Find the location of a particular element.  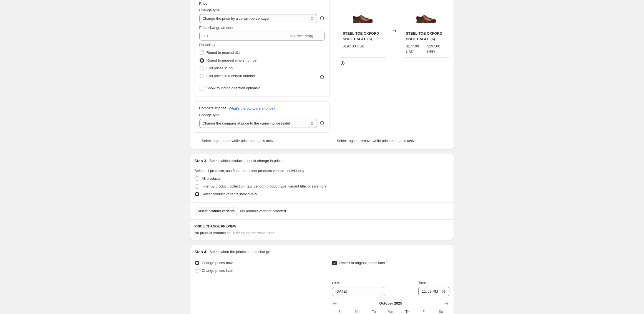

span: End prices in a certain number is located at coordinates (231, 76).